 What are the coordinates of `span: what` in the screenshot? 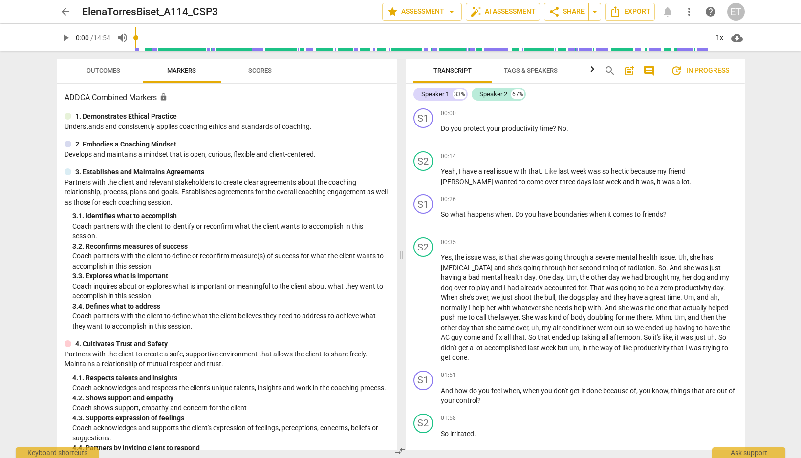 It's located at (458, 215).